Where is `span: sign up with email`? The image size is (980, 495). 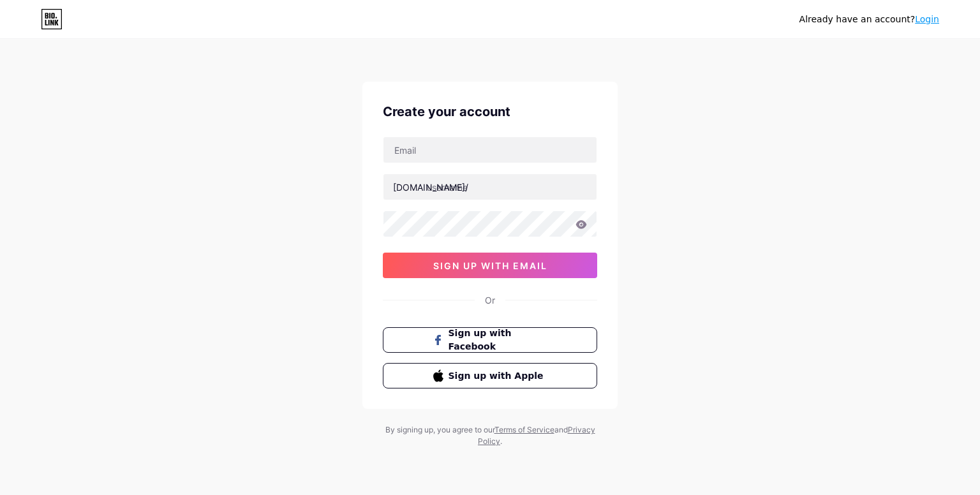
span: sign up with email is located at coordinates (490, 265).